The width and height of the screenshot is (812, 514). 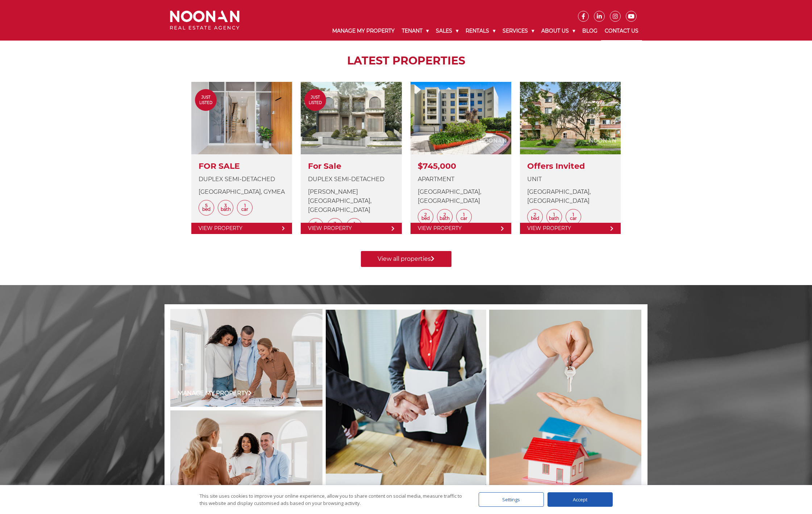 I want to click on a: View all properties, so click(x=406, y=258).